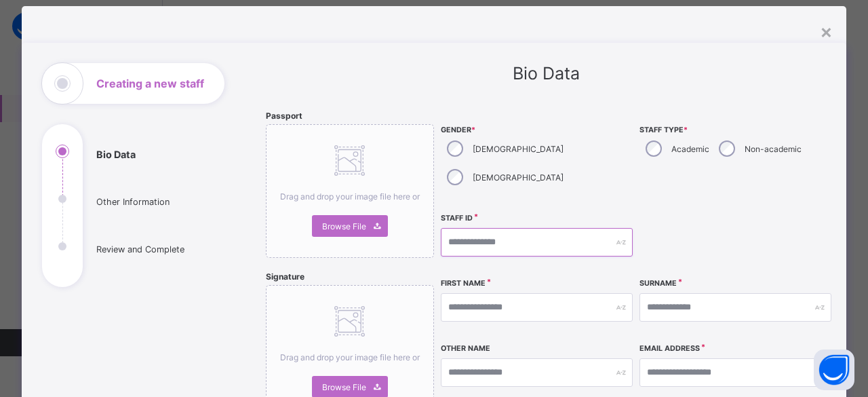 The width and height of the screenshot is (868, 397). What do you see at coordinates (669, 348) in the screenshot?
I see `label: Email Address` at bounding box center [669, 348].